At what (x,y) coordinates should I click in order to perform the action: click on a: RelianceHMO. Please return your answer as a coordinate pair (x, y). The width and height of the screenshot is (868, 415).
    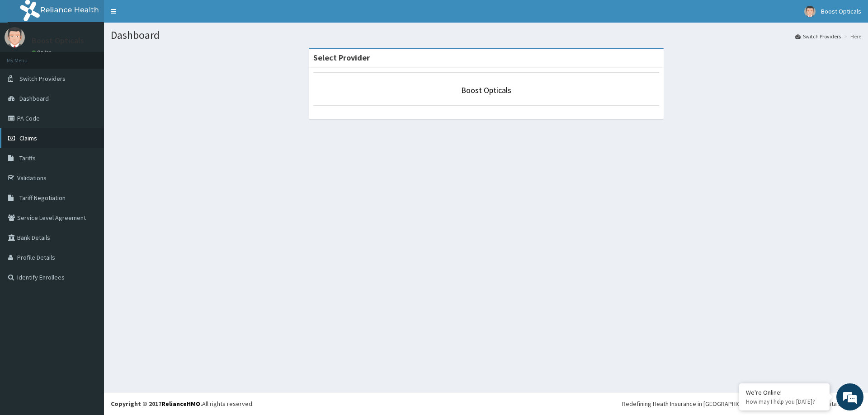
    Looking at the image, I should click on (181, 404).